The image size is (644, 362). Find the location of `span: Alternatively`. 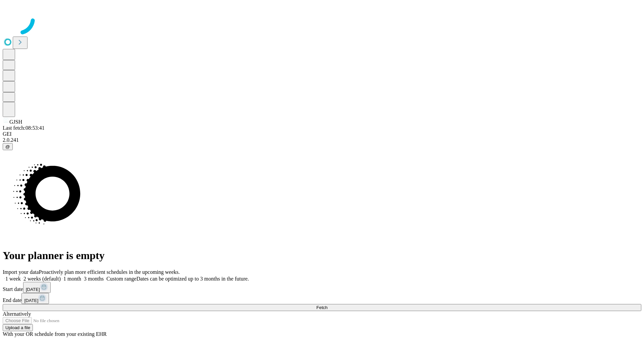

span: Alternatively is located at coordinates (17, 314).